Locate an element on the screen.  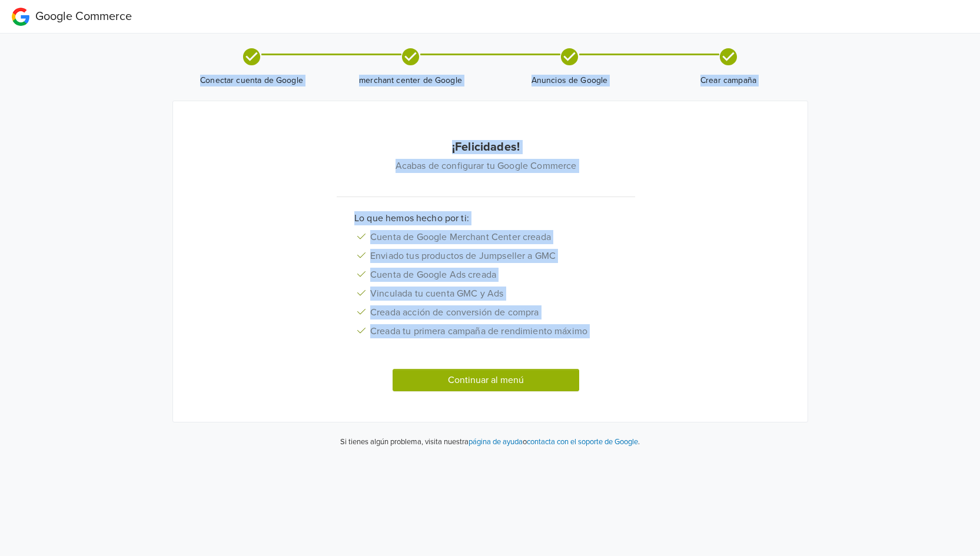
li: Creada tu primera campaña de rendimiento máximo is located at coordinates (481, 331).